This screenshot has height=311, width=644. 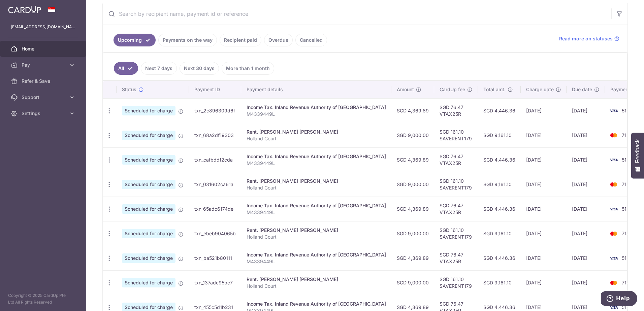 I want to click on span: Settings, so click(x=44, y=113).